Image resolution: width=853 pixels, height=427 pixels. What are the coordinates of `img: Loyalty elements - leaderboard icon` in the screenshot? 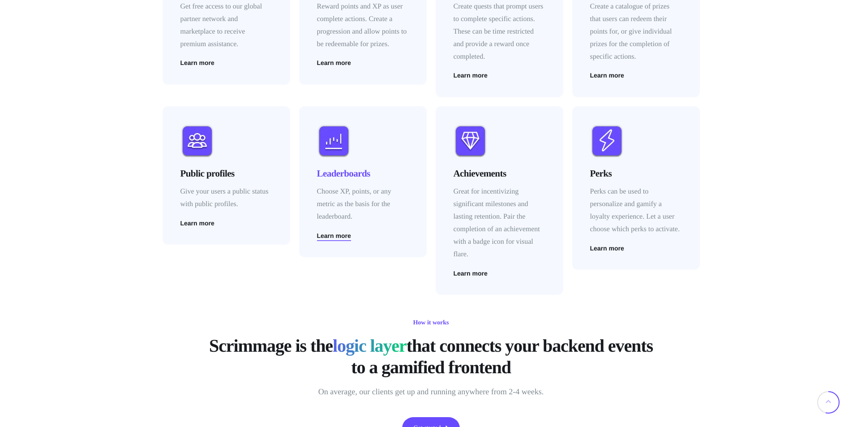 It's located at (333, 141).